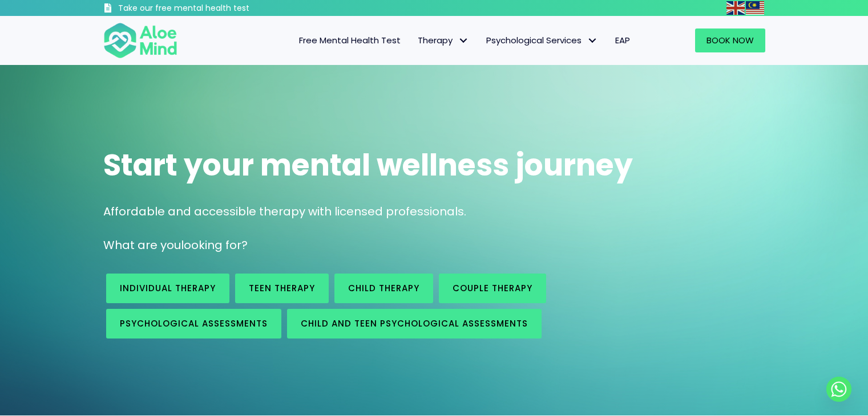  Describe the element at coordinates (194, 323) in the screenshot. I see `span: Psychological assessments` at that location.